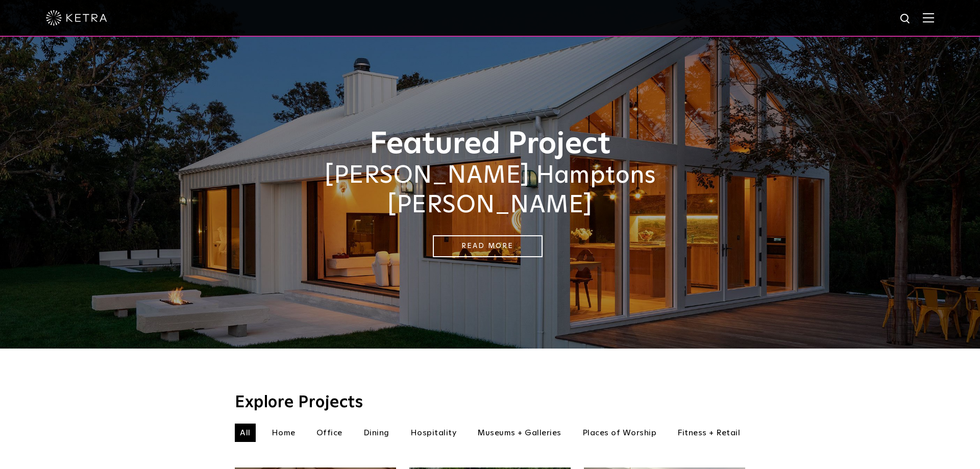 This screenshot has width=980, height=469. I want to click on img: search icon, so click(906, 19).